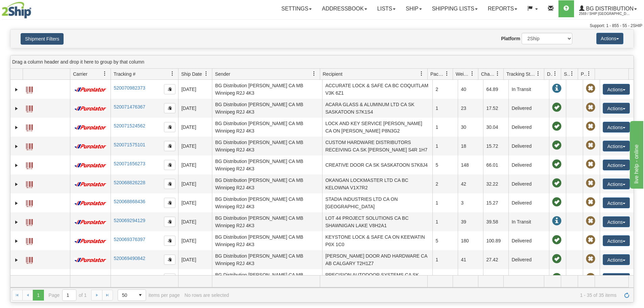  Describe the element at coordinates (497, 74) in the screenshot. I see `a: Charge filter column settings` at that location.